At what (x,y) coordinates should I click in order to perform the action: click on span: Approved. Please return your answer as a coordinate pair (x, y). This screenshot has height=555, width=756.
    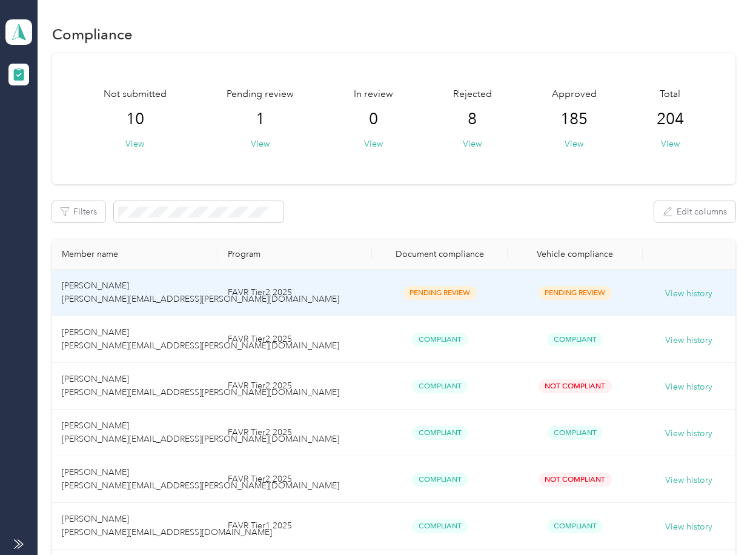
    Looking at the image, I should click on (574, 95).